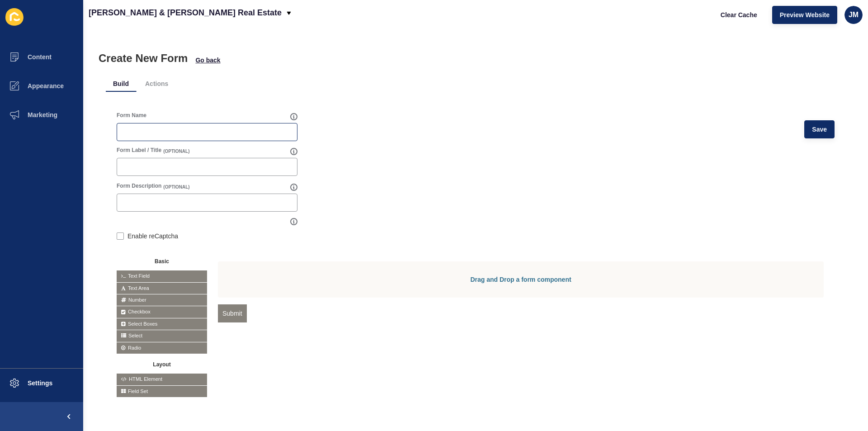 This screenshot has width=868, height=431. What do you see at coordinates (153, 236) in the screenshot?
I see `label: Enable reCaptcha` at bounding box center [153, 236].